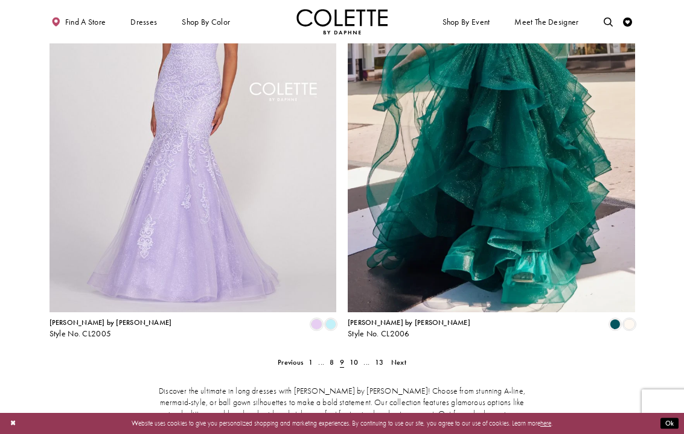  Describe the element at coordinates (332, 363) in the screenshot. I see `a: 8` at that location.